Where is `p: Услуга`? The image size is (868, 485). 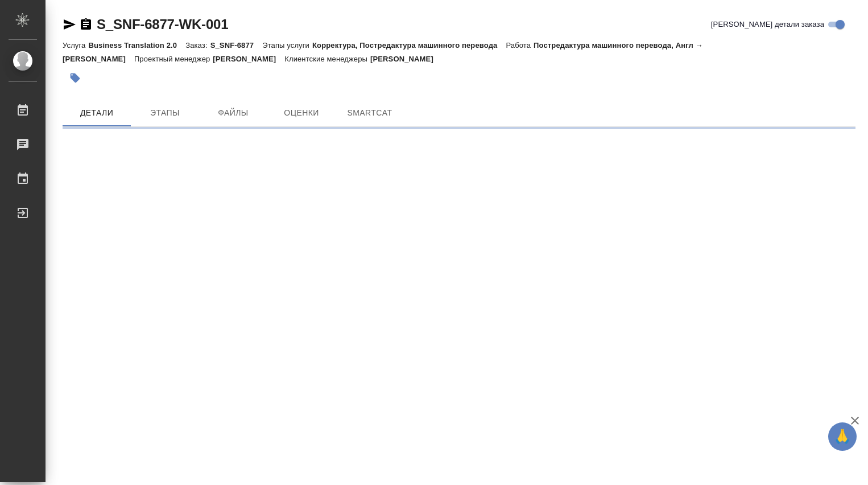
p: Услуга is located at coordinates (75, 45).